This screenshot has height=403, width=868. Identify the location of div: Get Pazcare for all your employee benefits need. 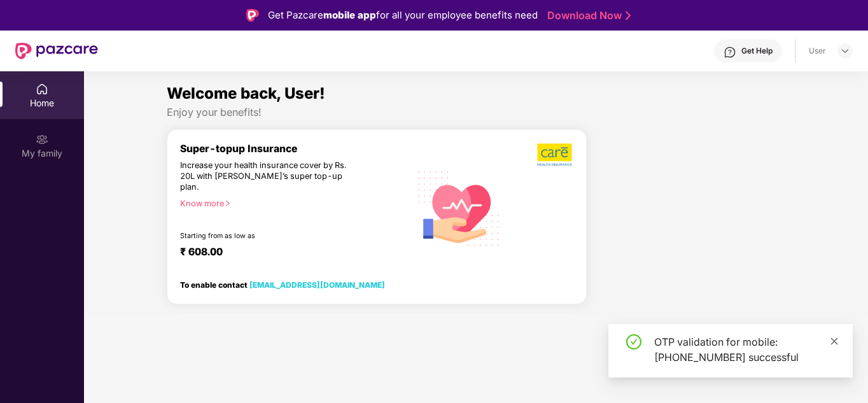
(403, 15).